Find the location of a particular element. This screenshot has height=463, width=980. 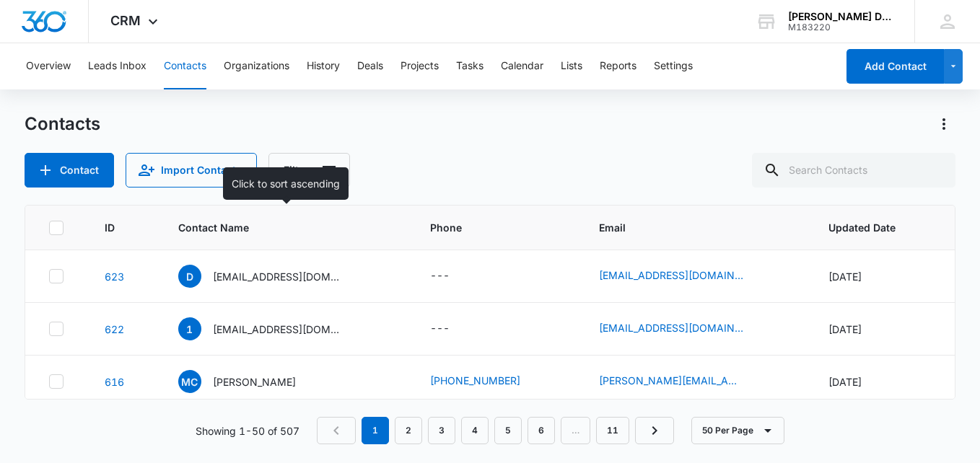

a: Page 4 is located at coordinates (475, 431).